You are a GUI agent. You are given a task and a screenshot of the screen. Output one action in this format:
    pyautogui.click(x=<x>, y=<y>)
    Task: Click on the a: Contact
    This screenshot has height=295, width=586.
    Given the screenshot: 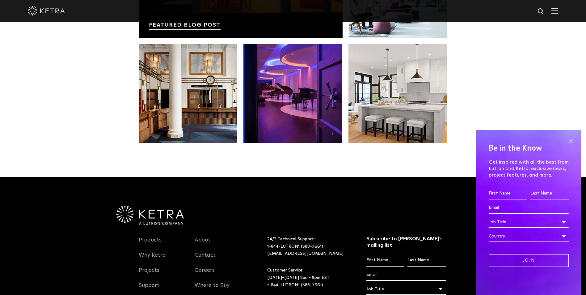 What is the action you would take?
    pyautogui.click(x=205, y=258)
    